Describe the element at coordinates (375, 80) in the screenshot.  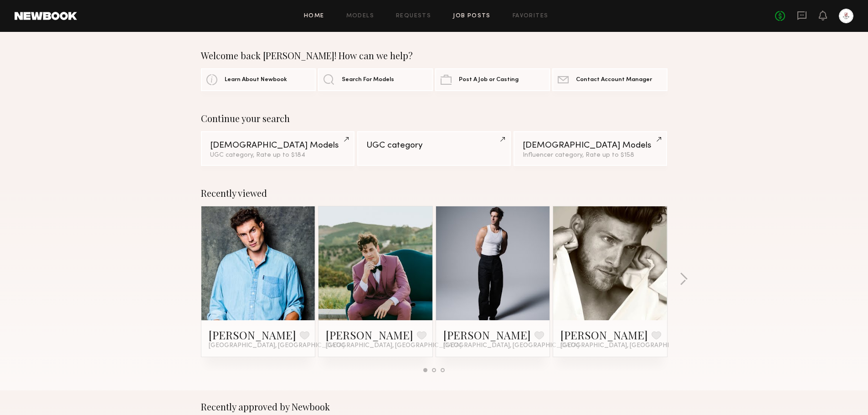
I see `a: Search For Models` at that location.